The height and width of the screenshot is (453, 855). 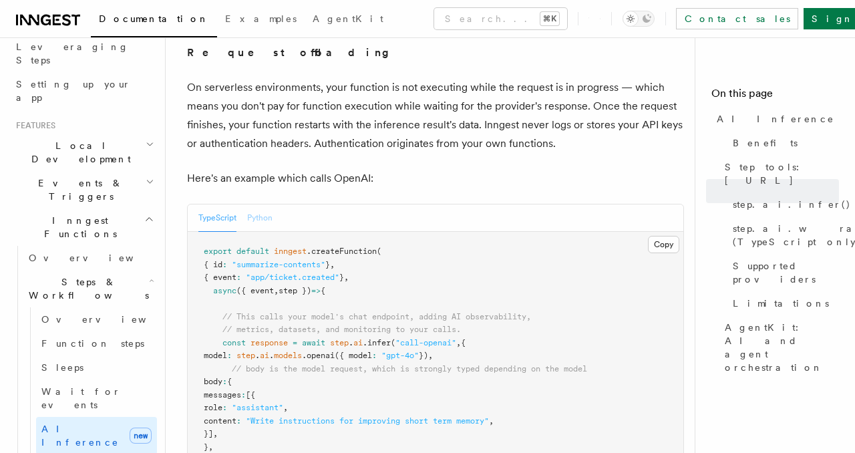 I want to click on span: new, so click(x=140, y=435).